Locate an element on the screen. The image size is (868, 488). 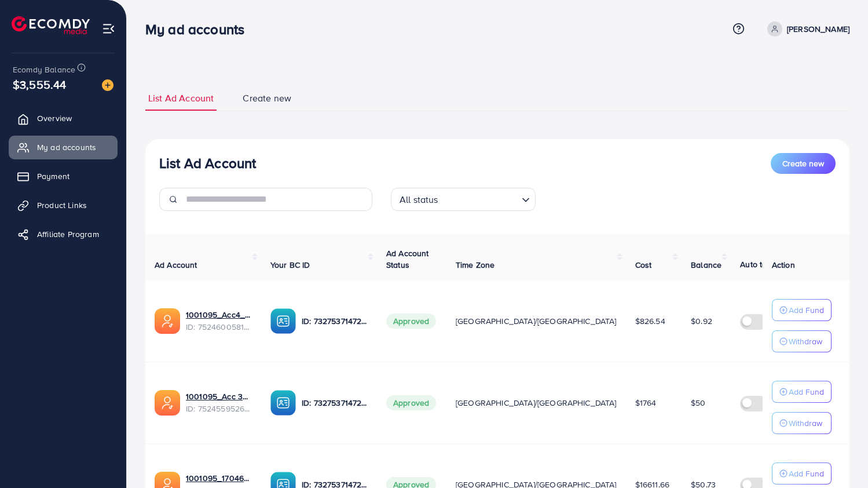
span: ID: 7524600581361696769 is located at coordinates (219, 327).